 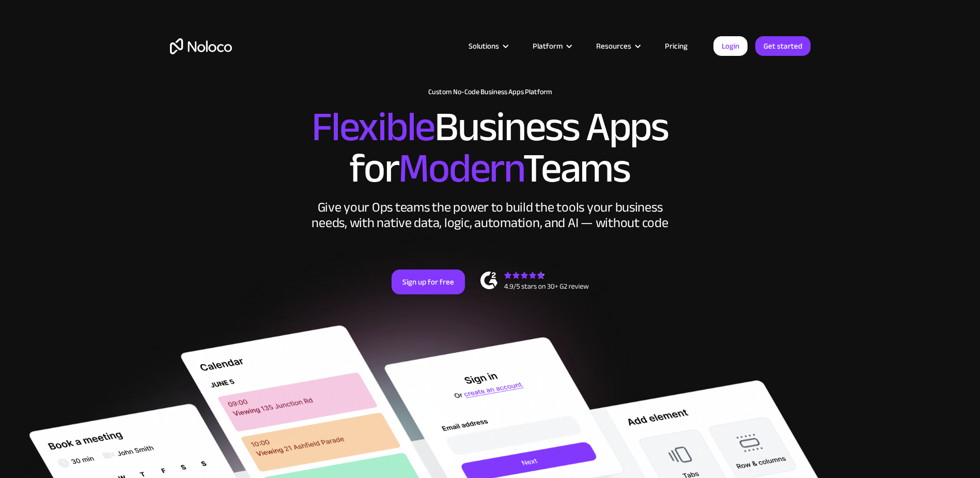 What do you see at coordinates (491, 215) in the screenshot?
I see `div: Give your Ops teams the power to build the tools your business needs, with native data, logic, au...` at bounding box center [491, 215].